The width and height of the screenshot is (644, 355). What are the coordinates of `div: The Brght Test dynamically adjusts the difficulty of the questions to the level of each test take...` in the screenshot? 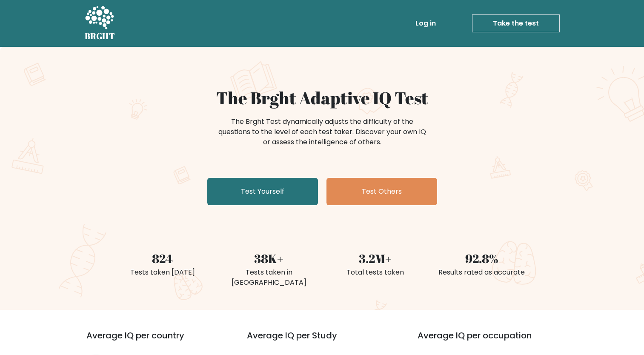 It's located at (322, 132).